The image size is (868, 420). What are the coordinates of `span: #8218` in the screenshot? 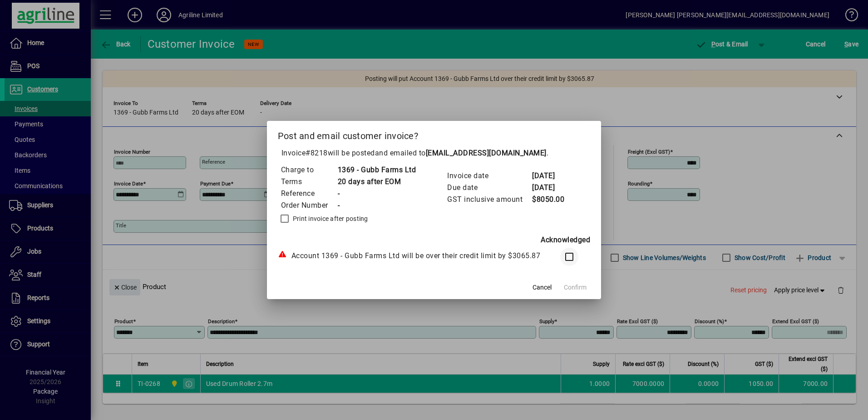 It's located at (316, 152).